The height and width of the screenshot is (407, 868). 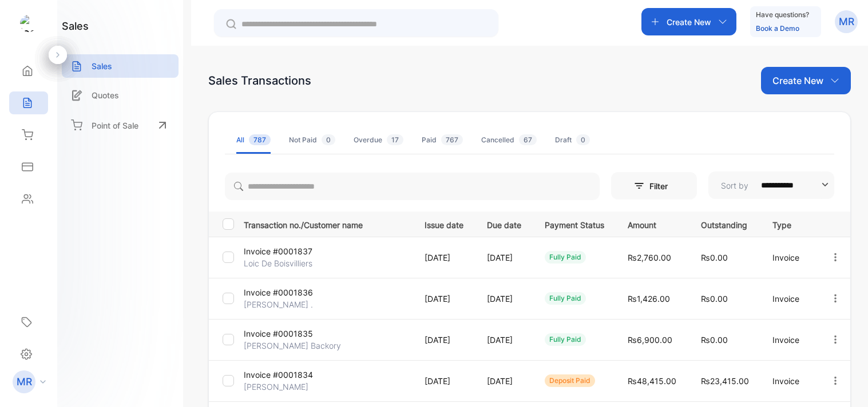 What do you see at coordinates (444, 224) in the screenshot?
I see `p: Issue date` at bounding box center [444, 224].